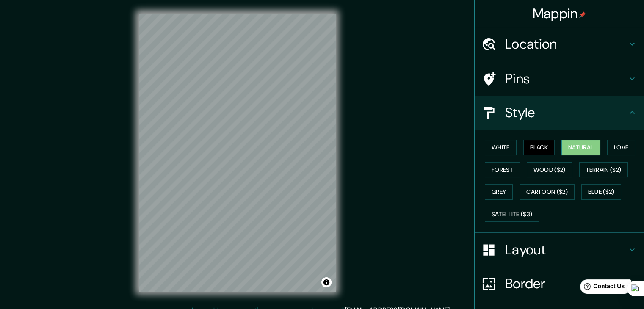 The image size is (644, 309). What do you see at coordinates (604, 169) in the screenshot?
I see `button: Terrain ($2)` at bounding box center [604, 169].